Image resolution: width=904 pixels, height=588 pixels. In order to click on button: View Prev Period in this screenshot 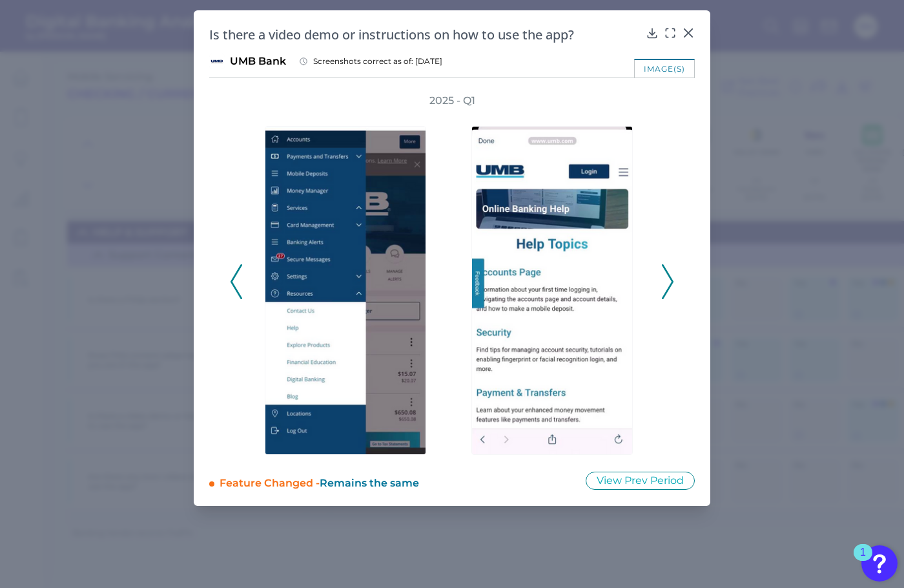, I will do `click(640, 480)`.